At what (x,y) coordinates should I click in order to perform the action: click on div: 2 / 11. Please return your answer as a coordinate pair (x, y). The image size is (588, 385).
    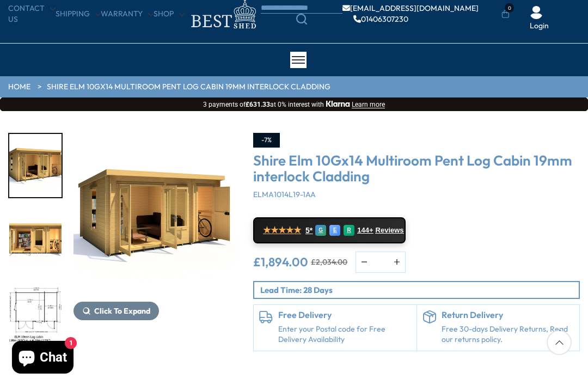
    Looking at the image, I should click on (36, 242).